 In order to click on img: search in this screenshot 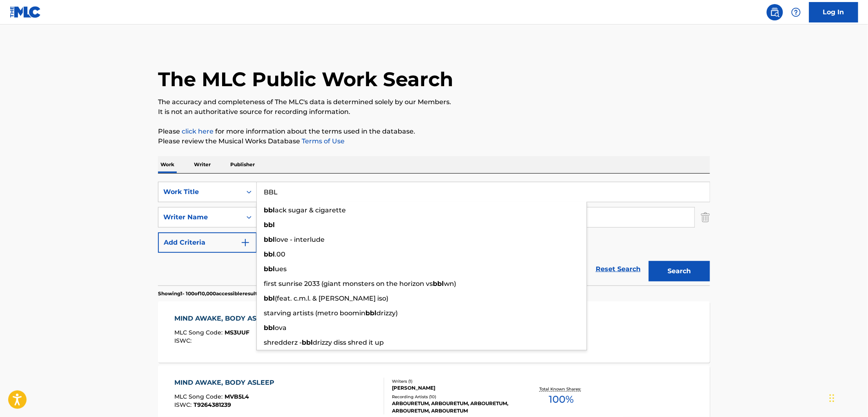, I will do `click(775, 13)`.